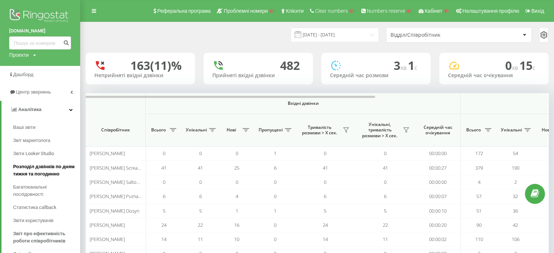 This screenshot has width=554, height=253. What do you see at coordinates (47, 191) in the screenshot?
I see `a: Багатоканальні послідовності` at bounding box center [47, 191].